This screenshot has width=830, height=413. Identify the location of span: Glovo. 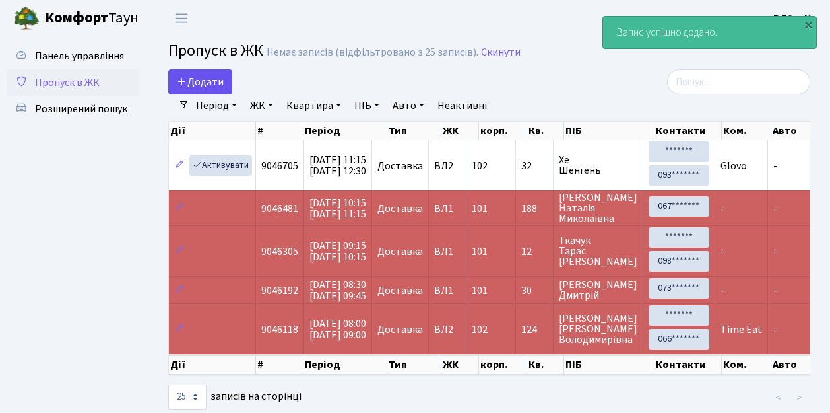
(734, 166).